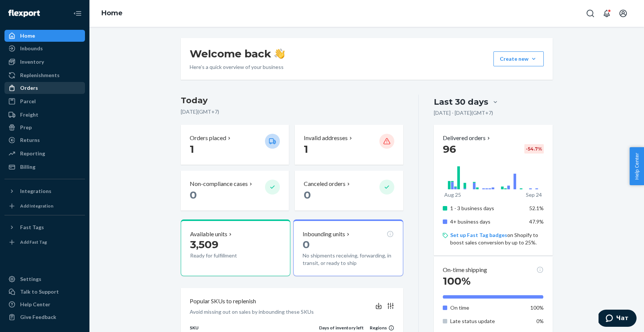  What do you see at coordinates (497, 239) in the screenshot?
I see `p: on Shopify to boost sales conversion by up to 25%.` at bounding box center [497, 239].